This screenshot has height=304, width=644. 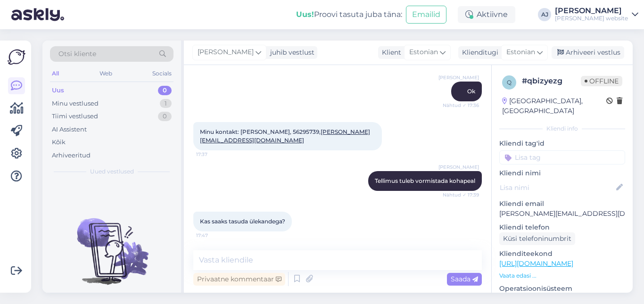 I want to click on span: Uued vestlused, so click(x=112, y=172).